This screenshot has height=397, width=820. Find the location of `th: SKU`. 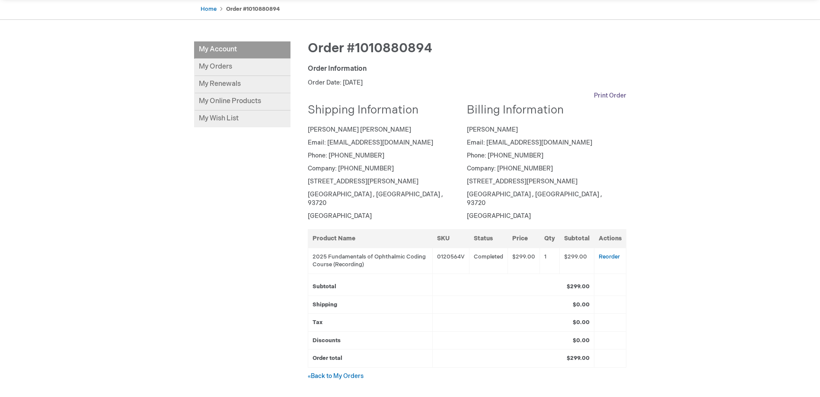

th: SKU is located at coordinates (450, 238).